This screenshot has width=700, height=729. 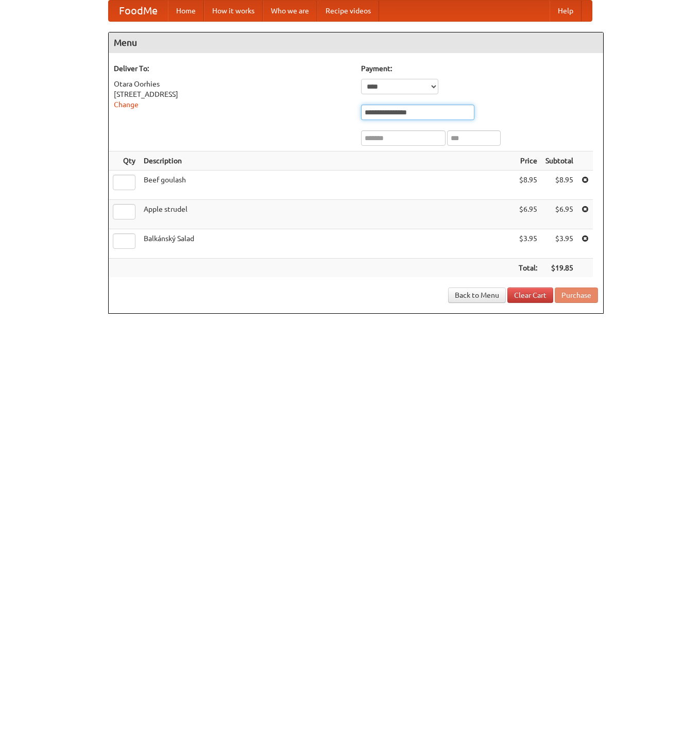 I want to click on a: Home, so click(x=186, y=11).